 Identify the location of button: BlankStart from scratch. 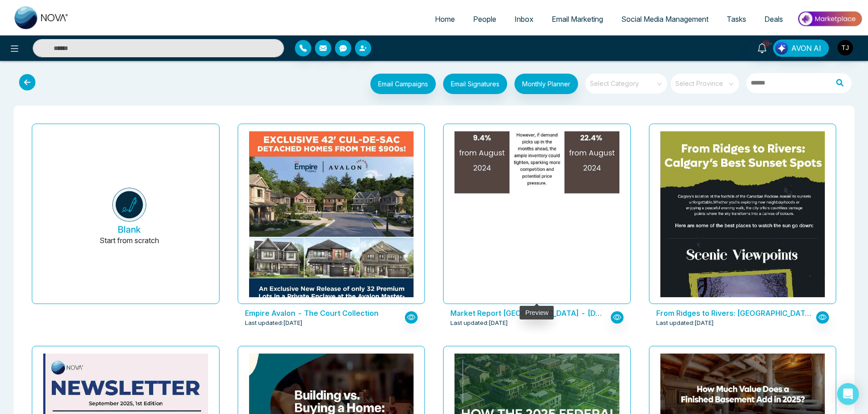
(129, 217).